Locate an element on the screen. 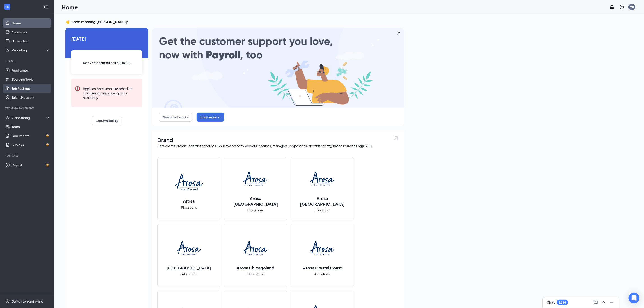  img: Arosa Atlanta is located at coordinates (256, 180).